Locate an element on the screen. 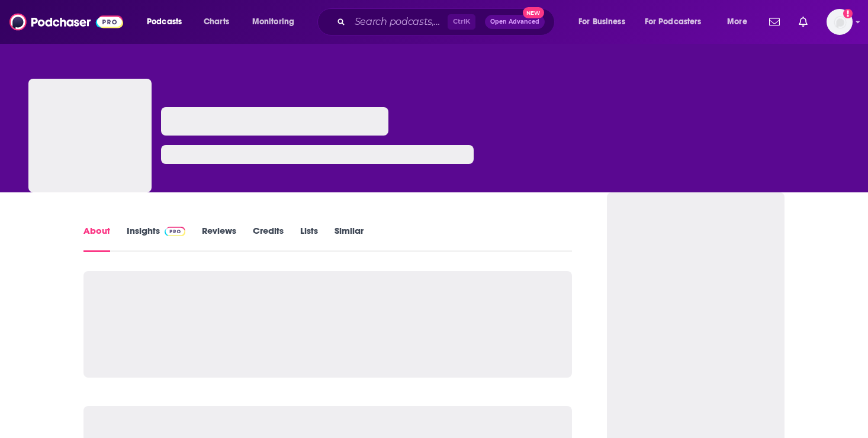 Image resolution: width=868 pixels, height=438 pixels. span: For Podcasters is located at coordinates (673, 22).